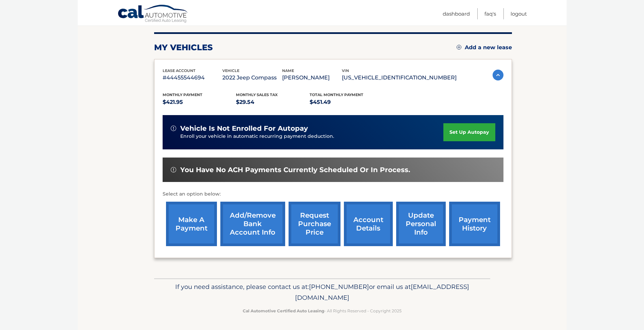 The width and height of the screenshot is (644, 330). Describe the element at coordinates (490, 14) in the screenshot. I see `a: FAQ's` at that location.